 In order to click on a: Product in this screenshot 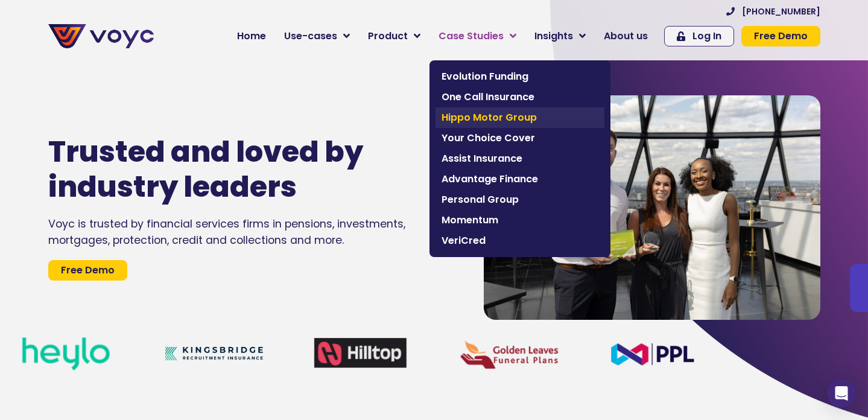, I will do `click(394, 36)`.